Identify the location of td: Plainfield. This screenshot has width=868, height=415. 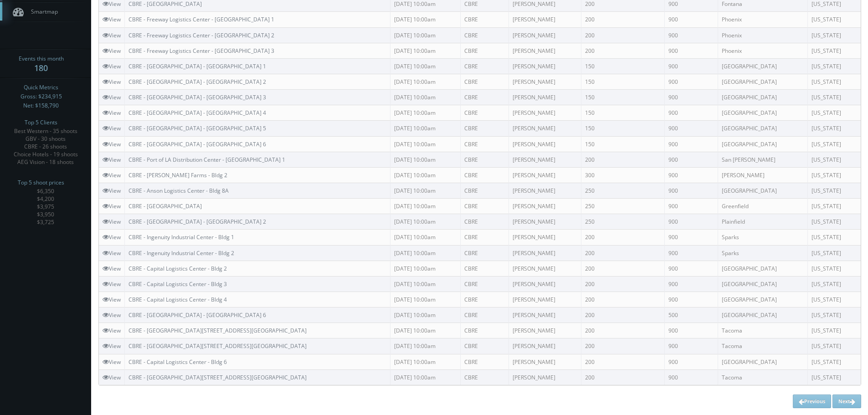
(762, 222).